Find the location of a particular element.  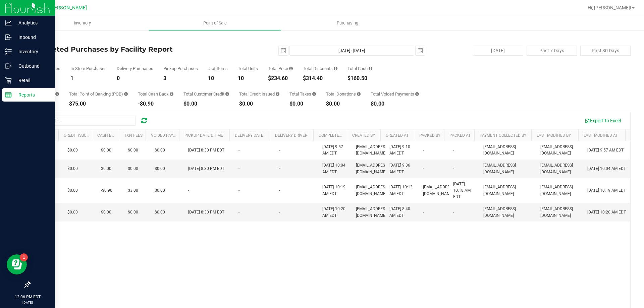

div: Total Donations is located at coordinates (343, 94).